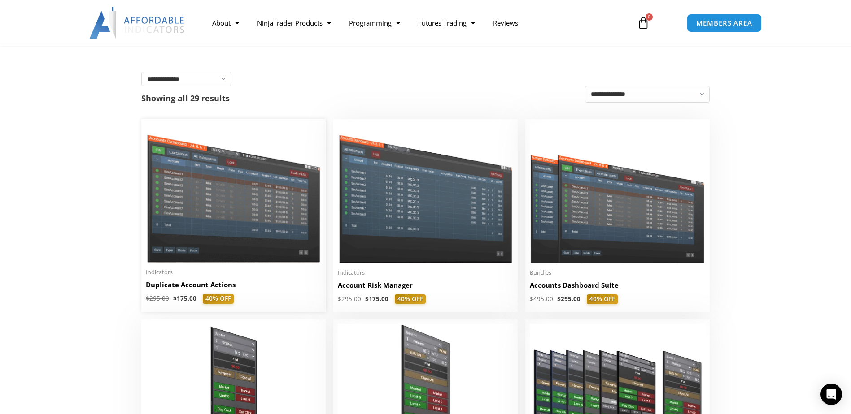 The width and height of the screenshot is (851, 414). Describe the element at coordinates (724, 23) in the screenshot. I see `span: MEMBERS AREA` at that location.